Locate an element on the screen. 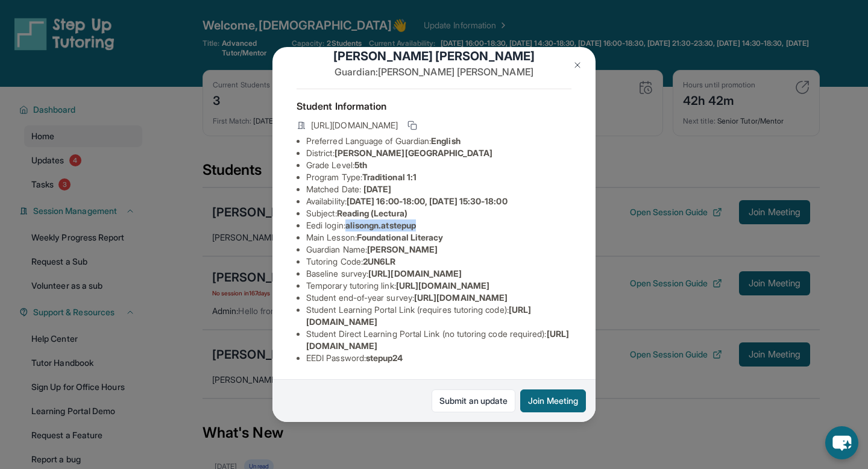 The width and height of the screenshot is (868, 469). span: Traditional 1:1 is located at coordinates (390, 177).